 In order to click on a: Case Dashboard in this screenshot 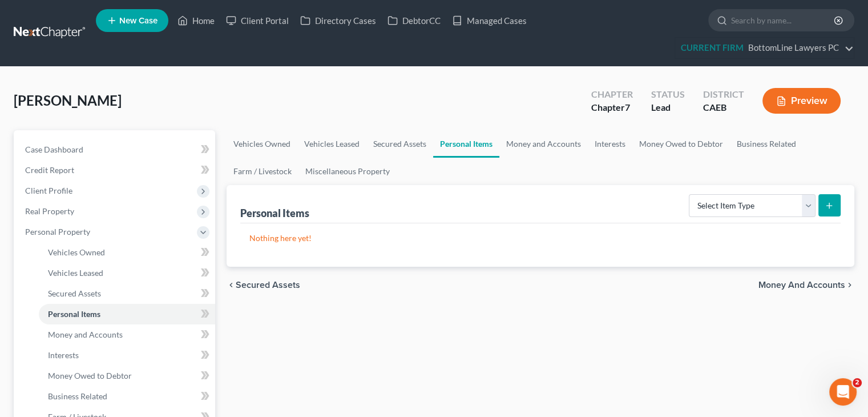, I will do `click(115, 150)`.